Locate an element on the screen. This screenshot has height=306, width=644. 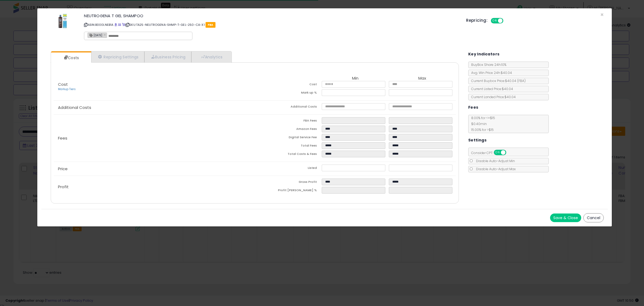
p: Profit is located at coordinates (154, 186).